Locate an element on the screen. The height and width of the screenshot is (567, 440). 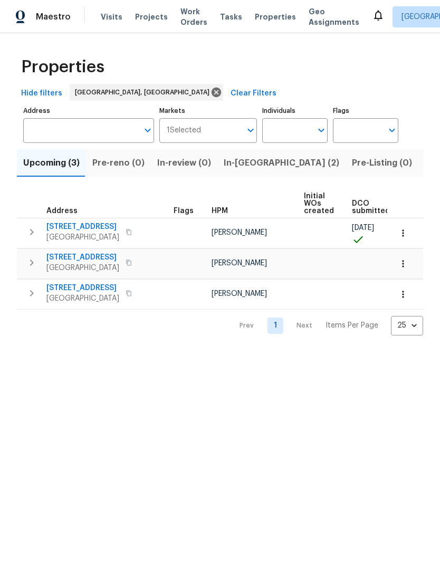
span: DCO submitted is located at coordinates (371, 207).